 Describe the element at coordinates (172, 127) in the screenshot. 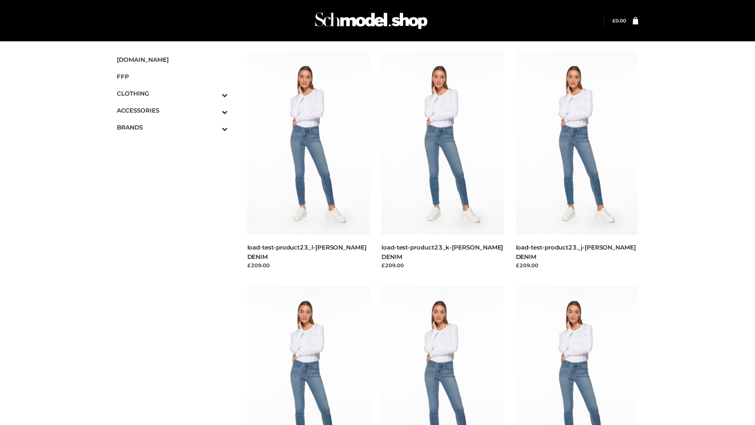

I see `a: BRANDSToggle Submenu` at that location.